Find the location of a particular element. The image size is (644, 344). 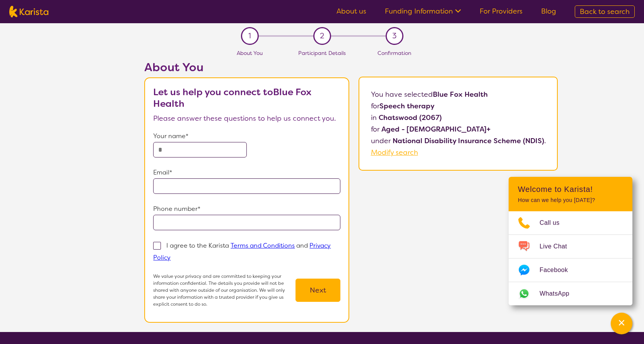

a: Web link opens in a new tab. is located at coordinates (570, 294).